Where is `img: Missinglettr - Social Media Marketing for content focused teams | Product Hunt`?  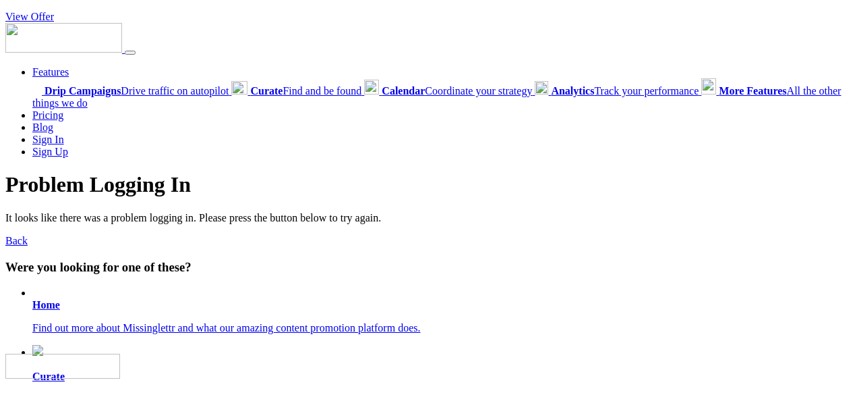 img: Missinglettr - Social Media Marketing for content focused teams | Product Hunt is located at coordinates (63, 366).